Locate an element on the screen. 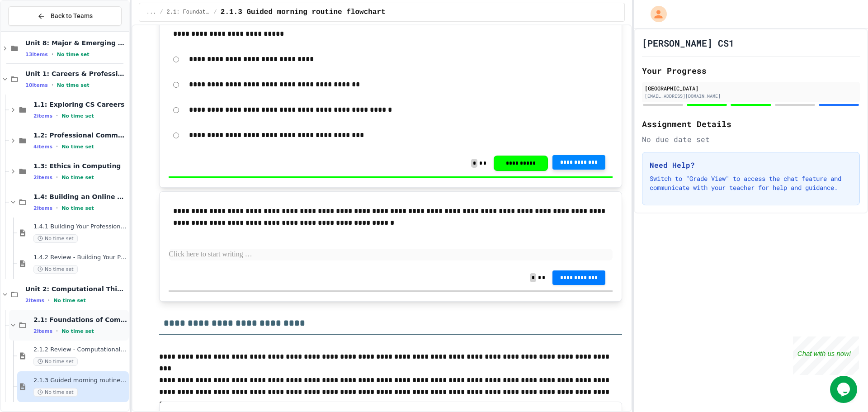  button: Back to Teams is located at coordinates (65, 16).